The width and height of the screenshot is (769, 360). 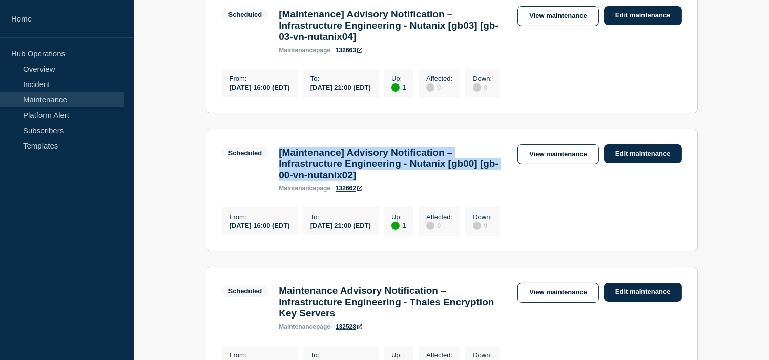 I want to click on a: 132662, so click(x=349, y=189).